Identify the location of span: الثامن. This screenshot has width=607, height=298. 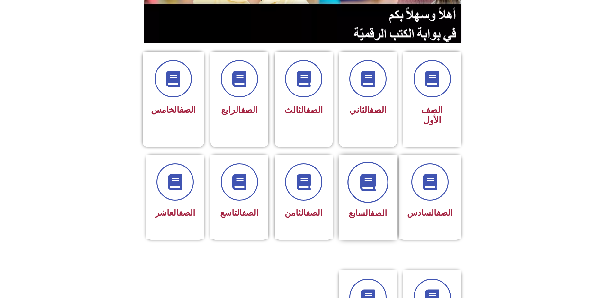
(303, 213).